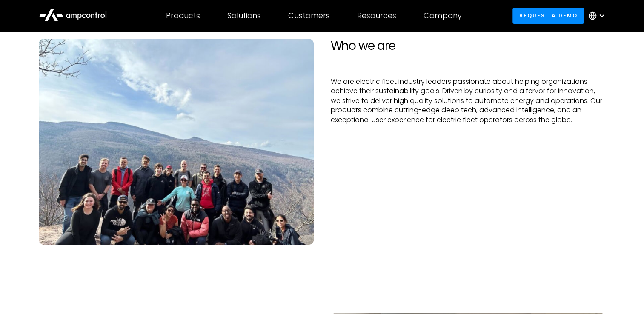 This screenshot has width=644, height=314. Describe the element at coordinates (468, 46) in the screenshot. I see `h2: Who we are` at that location.